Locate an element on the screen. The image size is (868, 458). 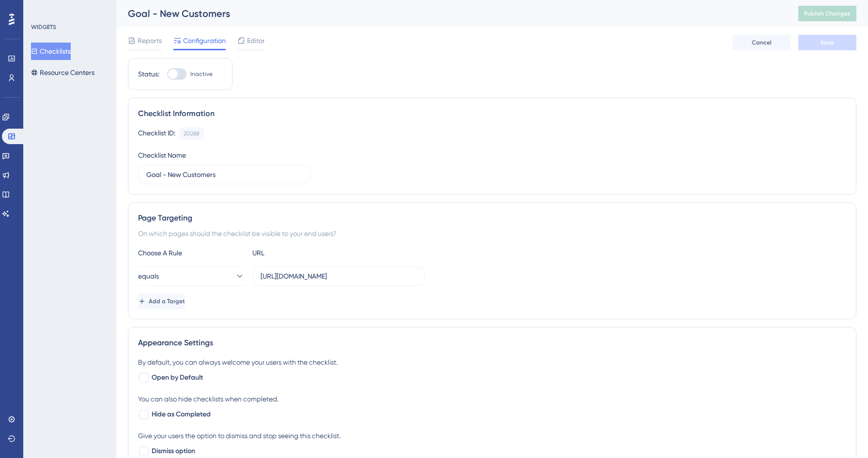
div: URL is located at coordinates (306, 253).